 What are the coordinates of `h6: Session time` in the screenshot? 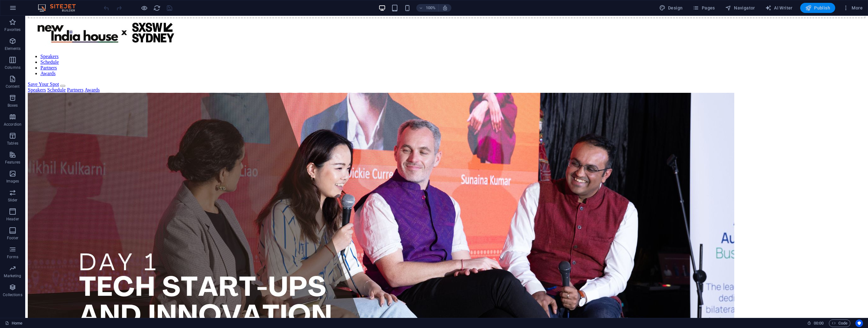 It's located at (815, 323).